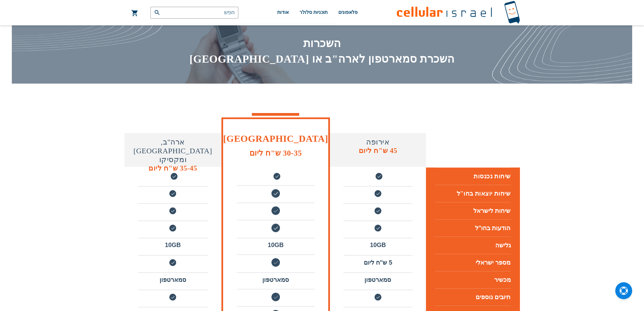 This screenshot has width=644, height=311. Describe the element at coordinates (314, 12) in the screenshot. I see `span: תוכניות סלולר` at that location.